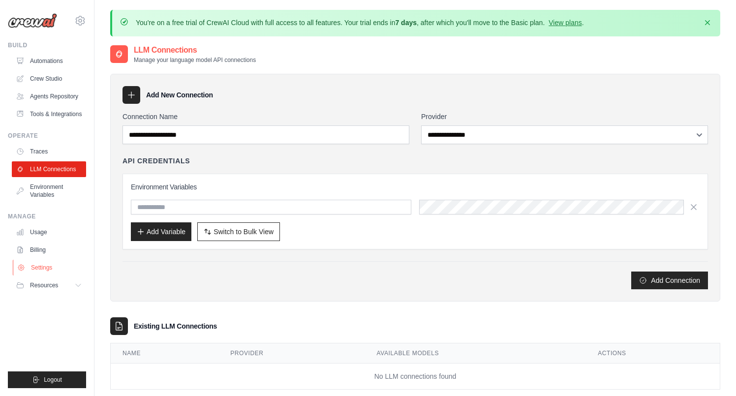  Describe the element at coordinates (47, 136) in the screenshot. I see `div: Operate` at that location.